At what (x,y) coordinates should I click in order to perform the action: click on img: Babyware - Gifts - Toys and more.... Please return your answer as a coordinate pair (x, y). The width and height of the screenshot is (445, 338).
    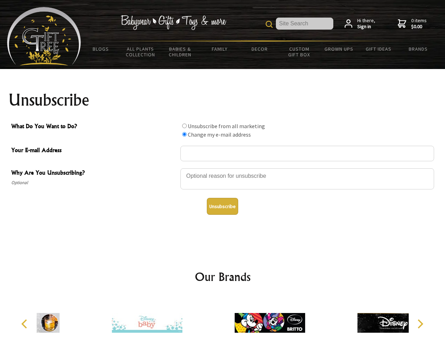
    Looking at the image, I should click on (44, 36).